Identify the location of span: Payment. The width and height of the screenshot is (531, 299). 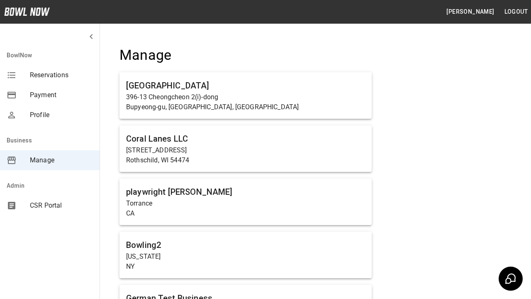
(61, 95).